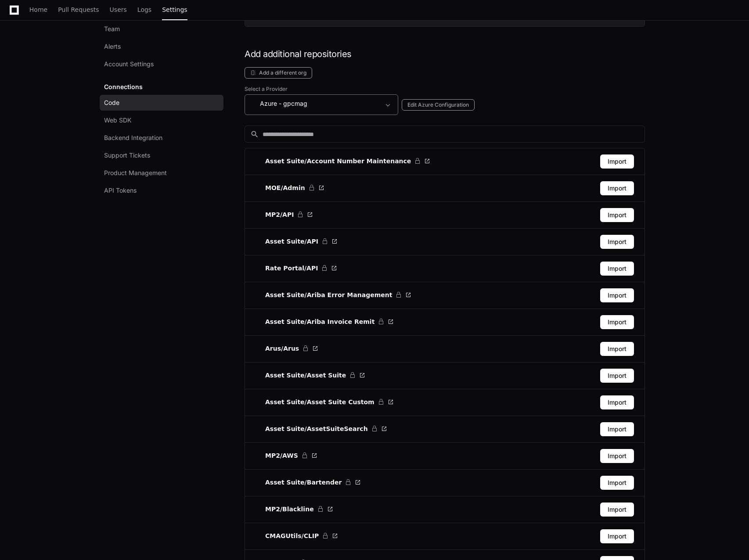  I want to click on span: Web SDK, so click(118, 120).